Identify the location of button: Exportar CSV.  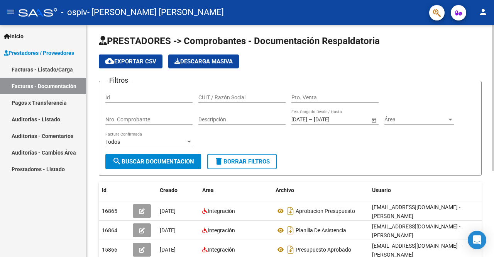
(131, 61).